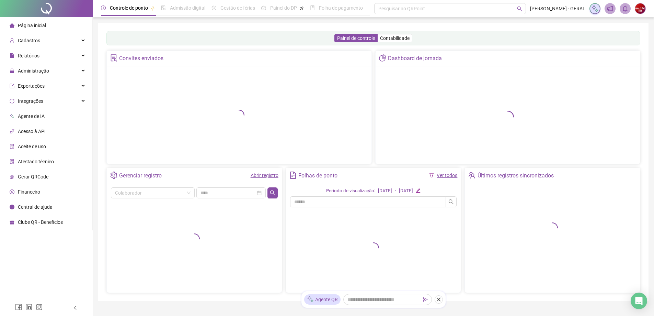  Describe the element at coordinates (141, 58) in the screenshot. I see `div: Convites enviados` at that location.